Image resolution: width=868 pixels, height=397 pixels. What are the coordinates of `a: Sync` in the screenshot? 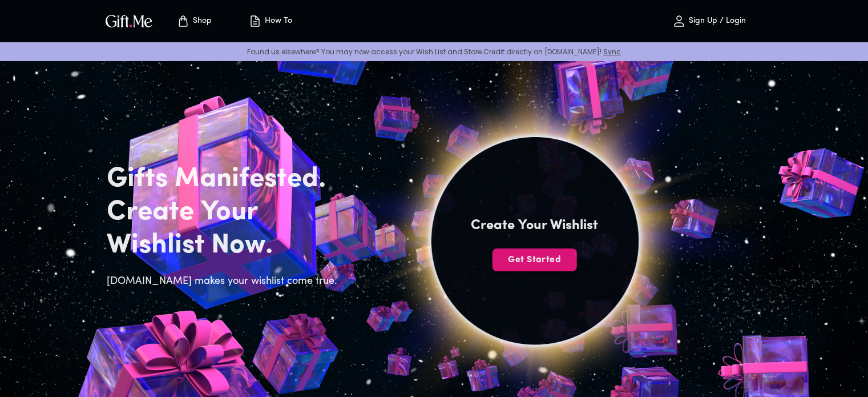 It's located at (612, 51).